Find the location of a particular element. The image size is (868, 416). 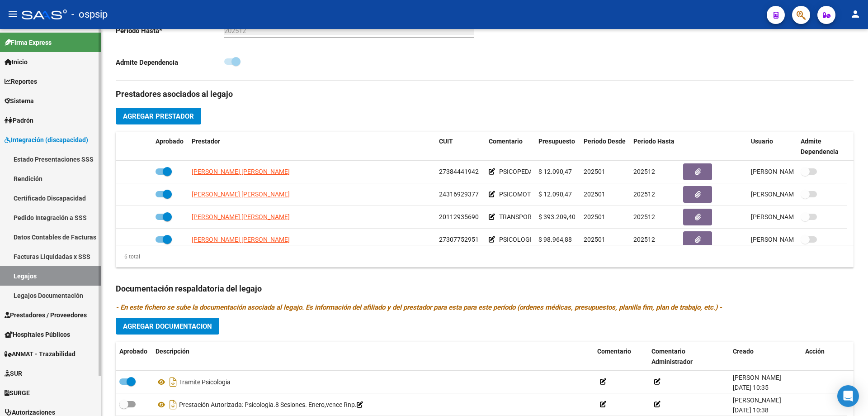

span: PSICOMOTRICIDAD/ 8 SES is located at coordinates (537, 194).